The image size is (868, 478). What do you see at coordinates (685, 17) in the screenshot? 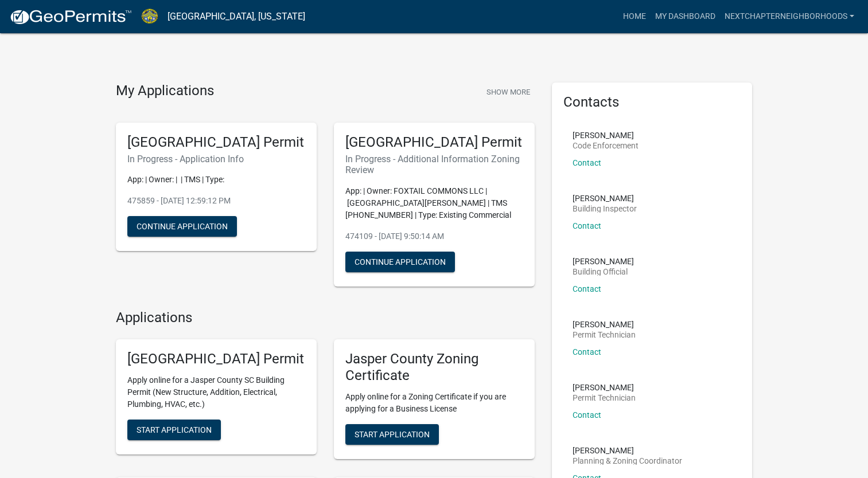
I see `a: My Dashboard` at bounding box center [685, 17].